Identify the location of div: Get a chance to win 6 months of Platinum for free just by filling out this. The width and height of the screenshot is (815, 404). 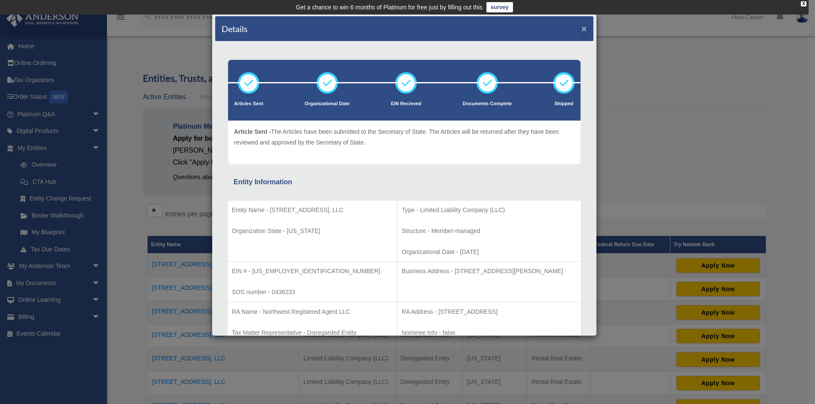
(389, 7).